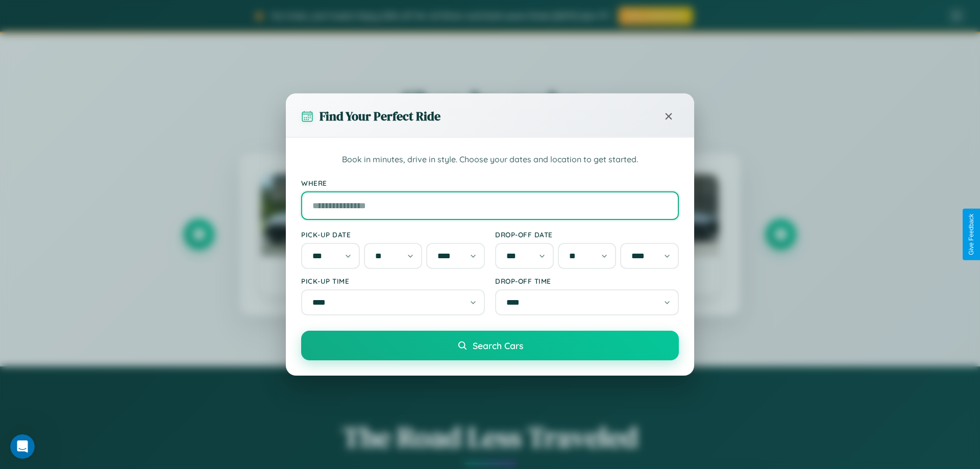 This screenshot has width=980, height=469. What do you see at coordinates (380, 116) in the screenshot?
I see `h3: Find Your Perfect Ride` at bounding box center [380, 116].